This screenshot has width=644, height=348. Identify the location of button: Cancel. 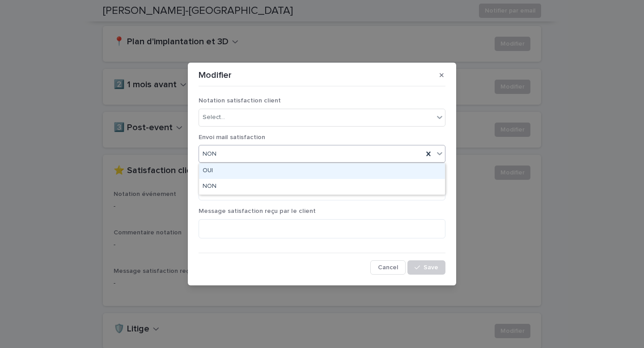
(388, 268).